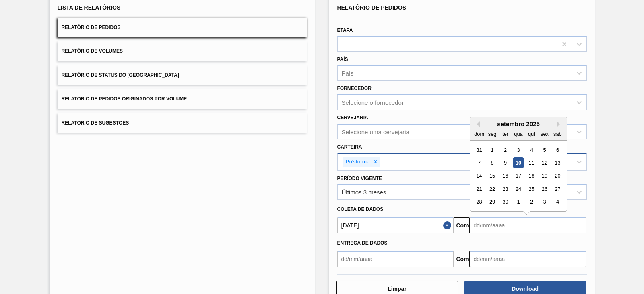 The height and width of the screenshot is (294, 644). I want to click on font: Período Vigente, so click(359, 179).